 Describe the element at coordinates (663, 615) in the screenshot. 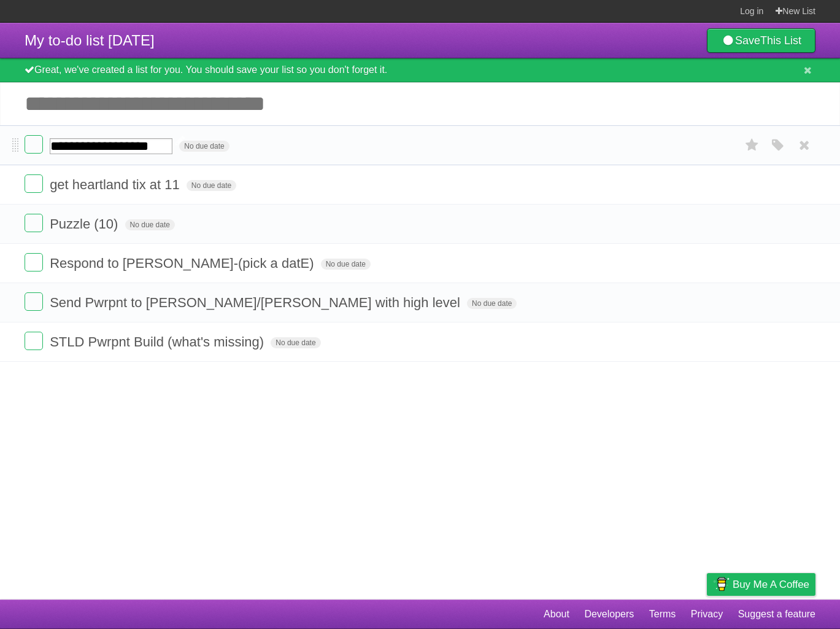

I see `a: Terms` at that location.